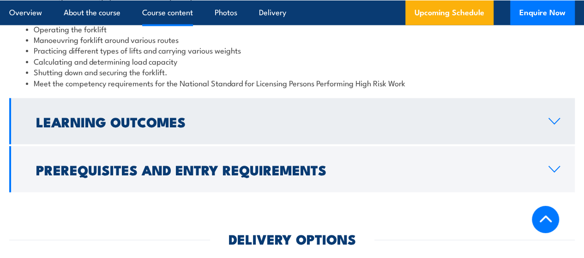 The image size is (584, 258). I want to click on li: Calculating and determining load capacity, so click(292, 61).